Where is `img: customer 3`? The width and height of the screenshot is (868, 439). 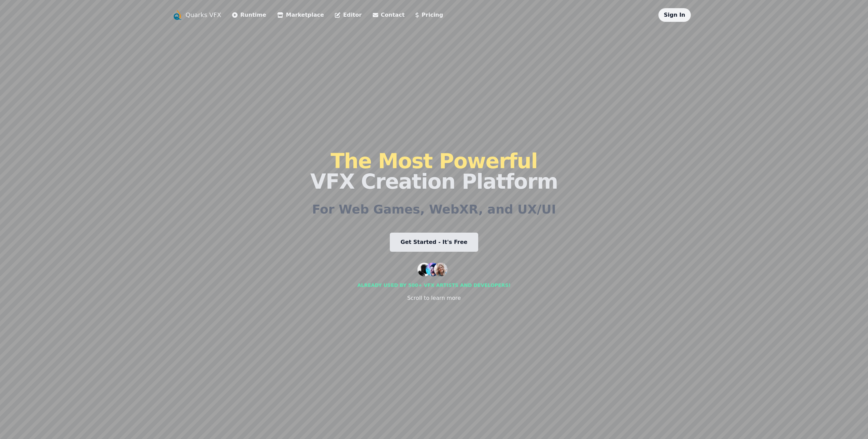 img: customer 3 is located at coordinates (440, 269).